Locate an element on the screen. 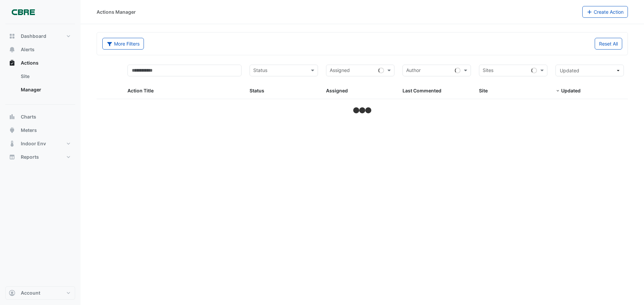 This screenshot has height=305, width=644. button: Meters is located at coordinates (40, 130).